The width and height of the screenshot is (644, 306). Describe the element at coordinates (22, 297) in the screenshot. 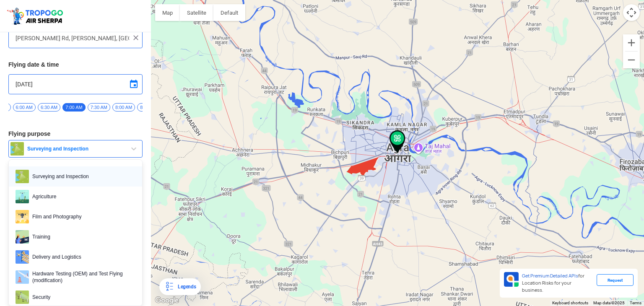

I see `img: security.png` at that location.